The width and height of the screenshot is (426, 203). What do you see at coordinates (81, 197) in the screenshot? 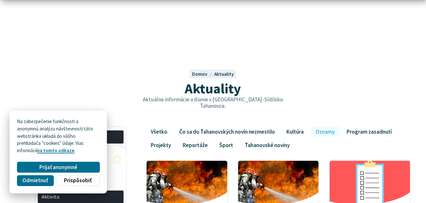
I see `span: Aktivita` at bounding box center [81, 197].